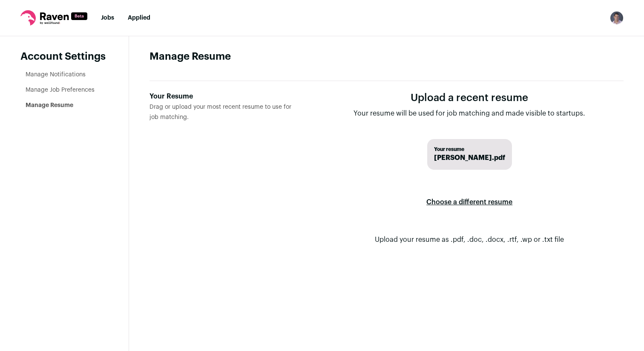 This screenshot has width=644, height=351. What do you see at coordinates (469, 202) in the screenshot?
I see `label: Choose a different resume` at bounding box center [469, 202].